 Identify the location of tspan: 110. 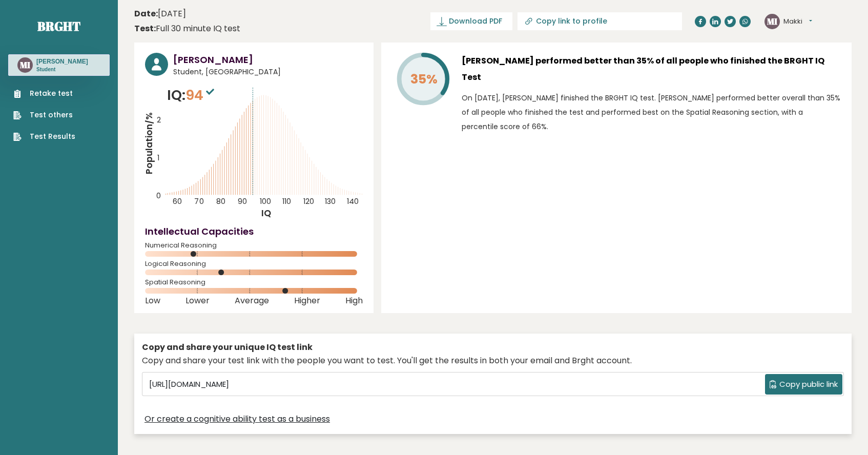
(286, 201).